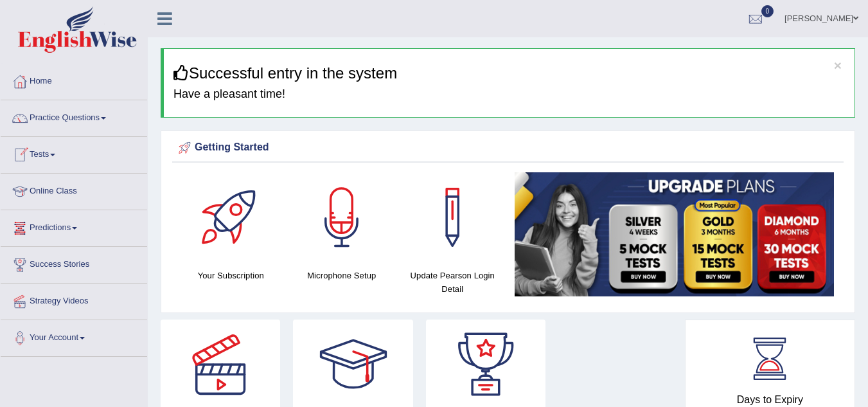 The width and height of the screenshot is (868, 407). What do you see at coordinates (74, 263) in the screenshot?
I see `a: Success Stories` at bounding box center [74, 263].